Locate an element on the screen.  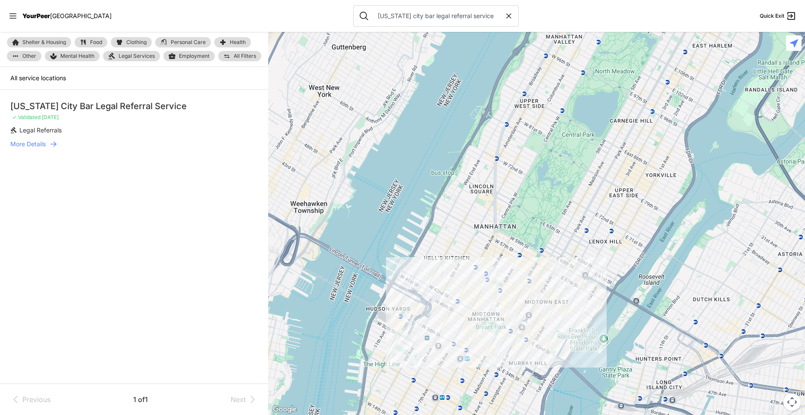
span: All Filters is located at coordinates (245, 56).